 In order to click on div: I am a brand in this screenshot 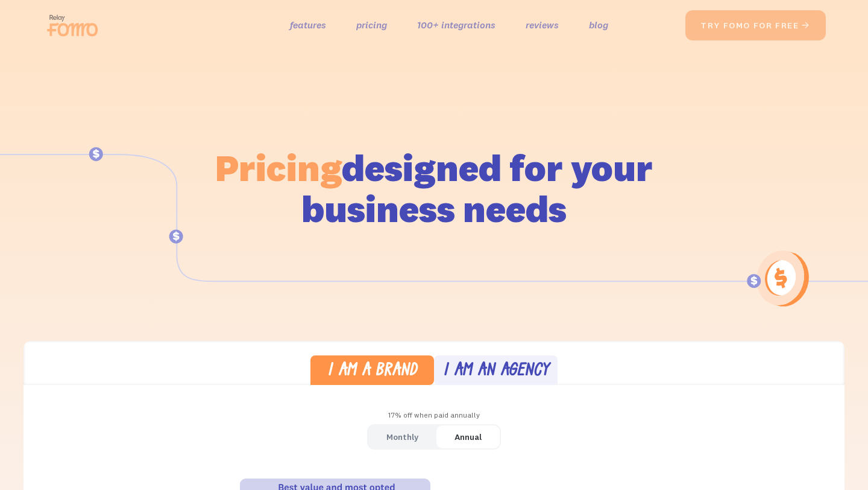, I will do `click(372, 371)`.